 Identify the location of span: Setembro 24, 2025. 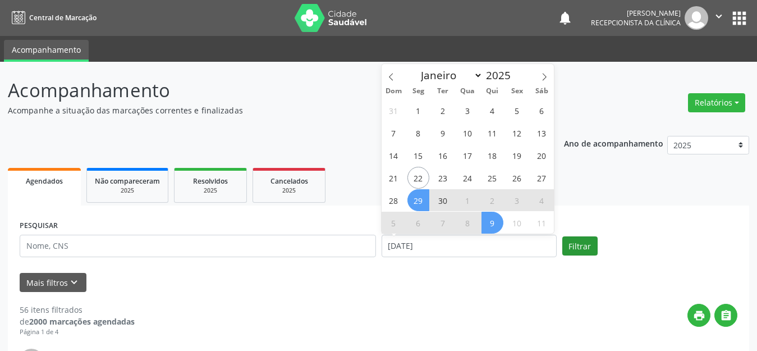
(467, 177).